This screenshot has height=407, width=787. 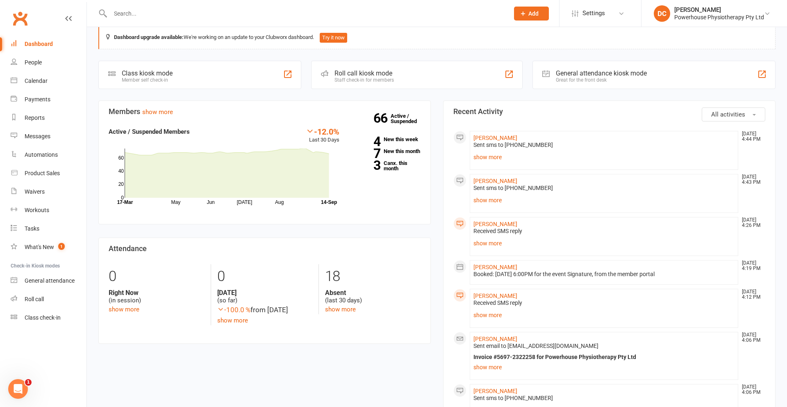 I want to click on strong: Right Now, so click(x=157, y=292).